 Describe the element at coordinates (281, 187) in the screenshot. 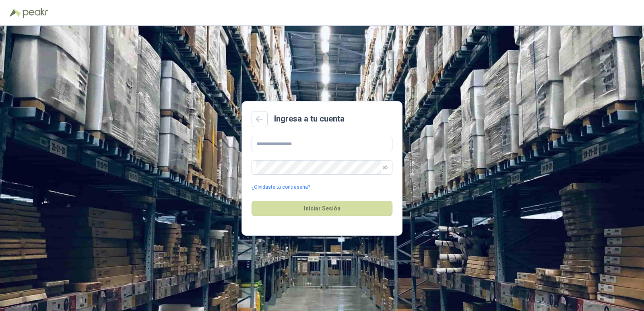

I see `a: ¿Olvidaste tu contraseña?` at that location.